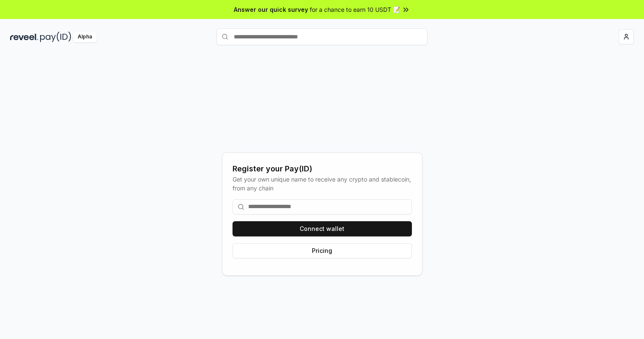 The image size is (644, 339). I want to click on img: pay_id, so click(56, 37).